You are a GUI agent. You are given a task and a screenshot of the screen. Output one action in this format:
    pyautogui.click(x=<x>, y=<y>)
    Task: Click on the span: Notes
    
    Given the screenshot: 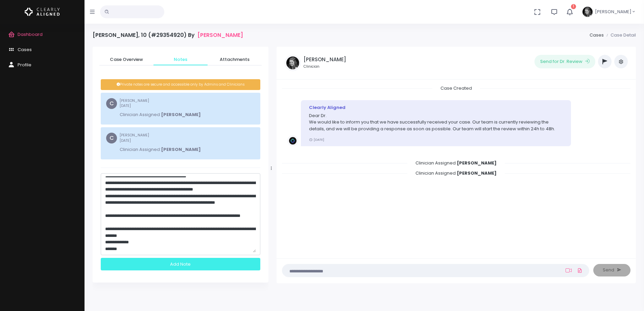 What is the action you would take?
    pyautogui.click(x=181, y=60)
    